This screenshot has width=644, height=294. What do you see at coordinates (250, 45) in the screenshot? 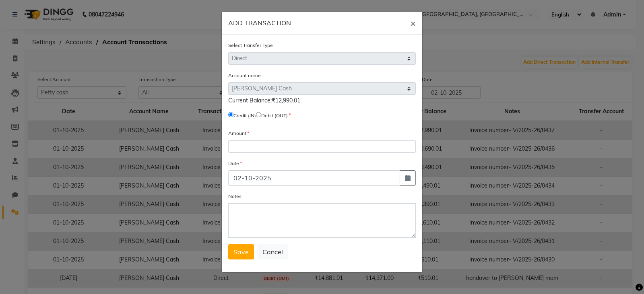
I see `label: Select Transfer Type` at bounding box center [250, 45].